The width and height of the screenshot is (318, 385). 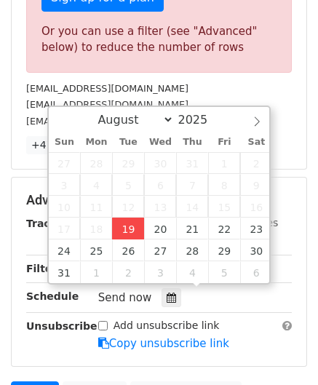 I want to click on span: August 9, 2025, so click(x=256, y=185).